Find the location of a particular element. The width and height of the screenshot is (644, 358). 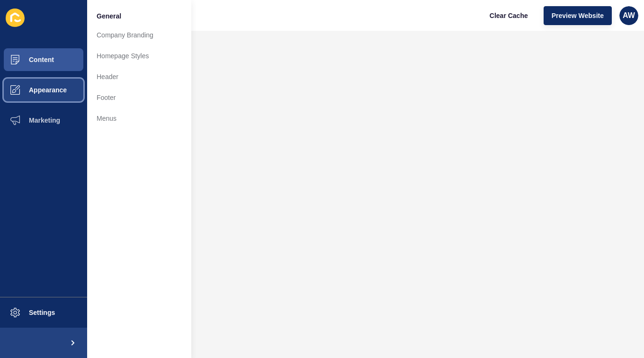

button: Preview Website is located at coordinates (578, 16).